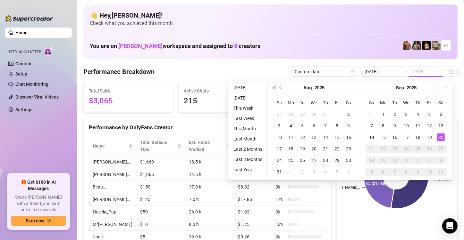 This screenshot has width=464, height=240. I want to click on td: 2025-09-05, so click(337, 172).